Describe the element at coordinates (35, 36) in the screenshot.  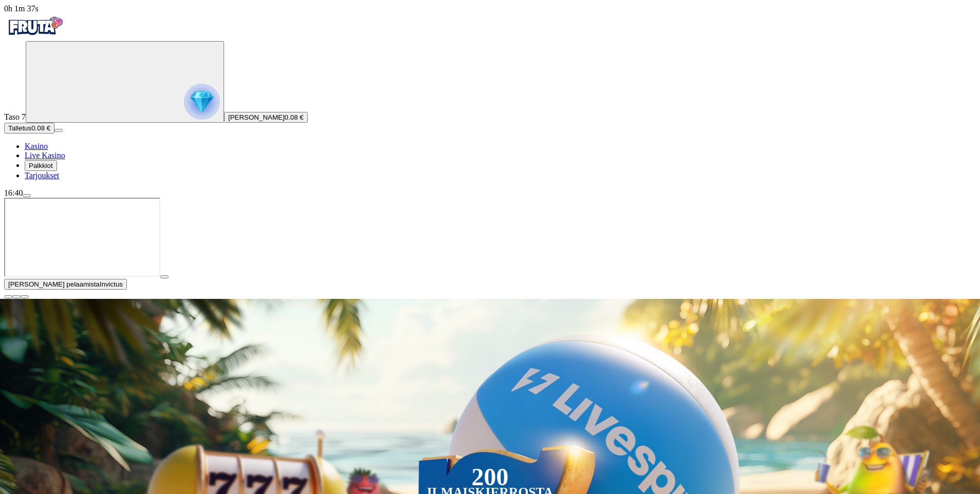
I see `a: Fruta` at that location.